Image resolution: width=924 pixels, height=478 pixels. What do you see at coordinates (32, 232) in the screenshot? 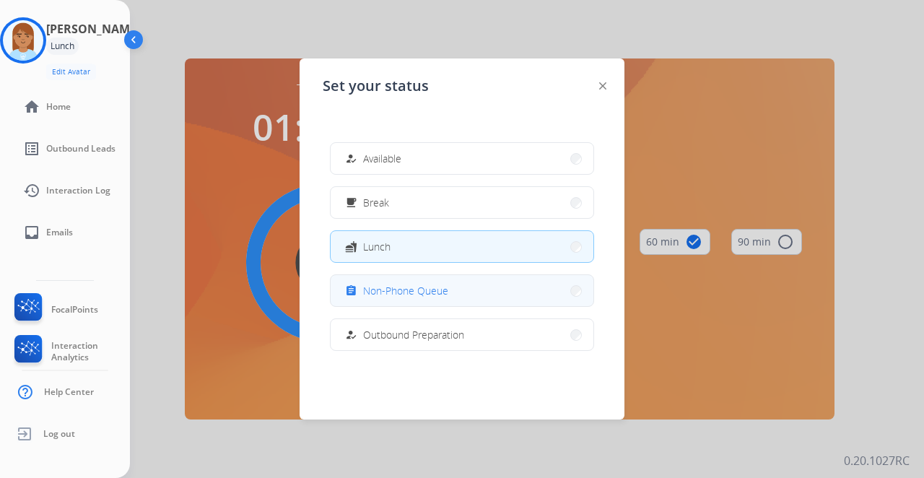
I see `mat-icon: inbox` at bounding box center [32, 232].